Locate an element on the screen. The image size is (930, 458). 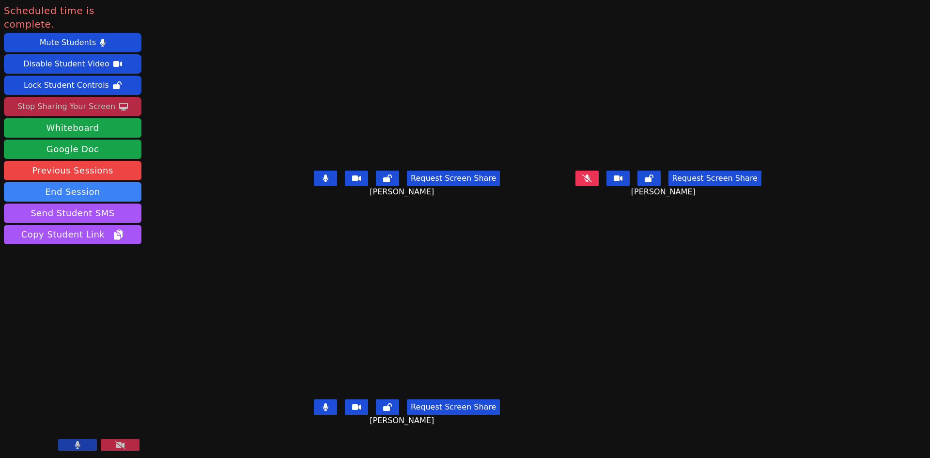
button: Mute Students is located at coordinates (73, 43).